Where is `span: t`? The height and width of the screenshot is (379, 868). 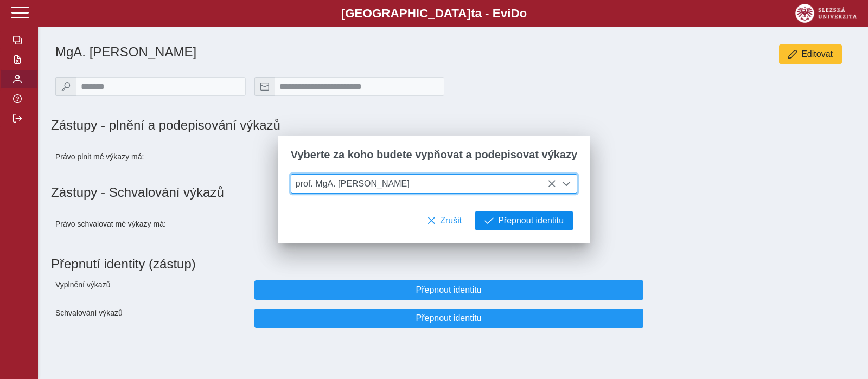 span: t is located at coordinates (472, 13).